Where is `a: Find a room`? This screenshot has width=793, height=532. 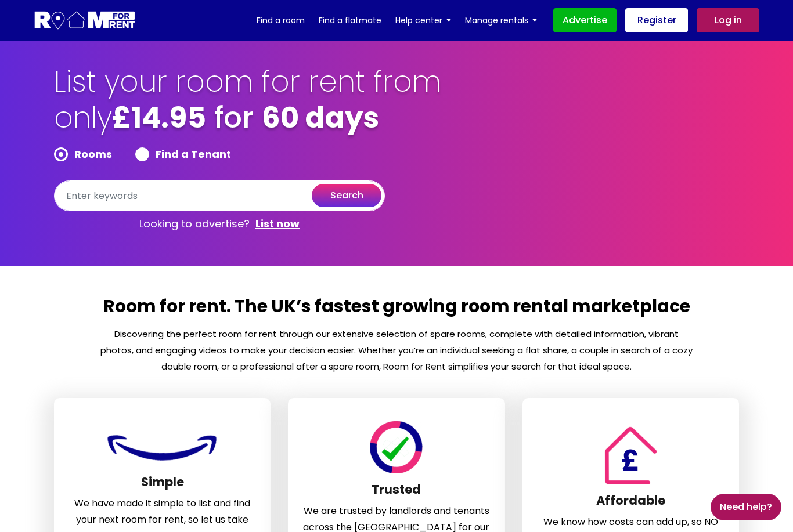
a: Find a room is located at coordinates (280, 21).